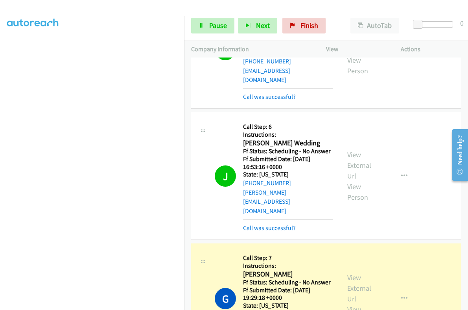  I want to click on span: Finish, so click(309, 25).